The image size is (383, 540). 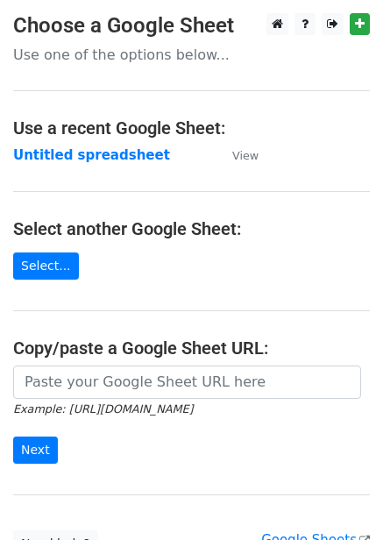 I want to click on h3: Choose a Google Sheet, so click(x=191, y=25).